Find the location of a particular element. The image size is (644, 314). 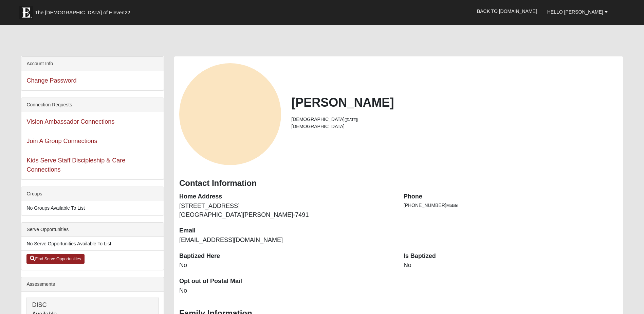

a: Change Password is located at coordinates (52, 80).